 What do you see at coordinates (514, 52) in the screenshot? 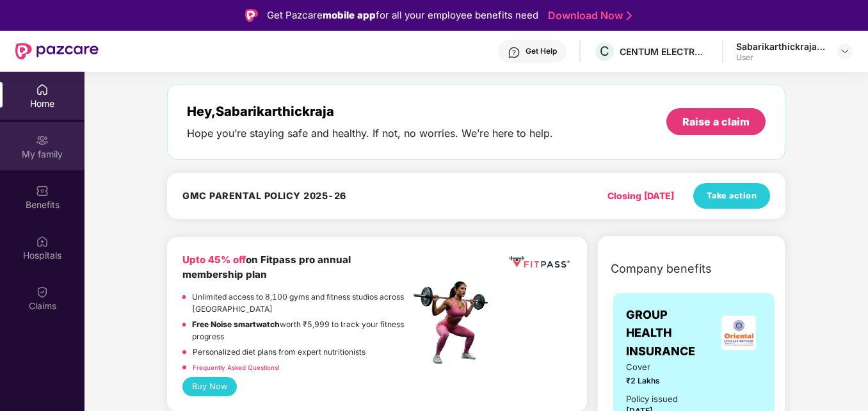
I see `img: svg+xml;base64,PHN2ZyBpZD0iSGVscC0zMngzMiIgeG1sbnM9Imh0dHA6Ly93d3cudzMub3JnLzIwMDAvc3ZnIiB3aWR0aD...` at bounding box center [514, 52].